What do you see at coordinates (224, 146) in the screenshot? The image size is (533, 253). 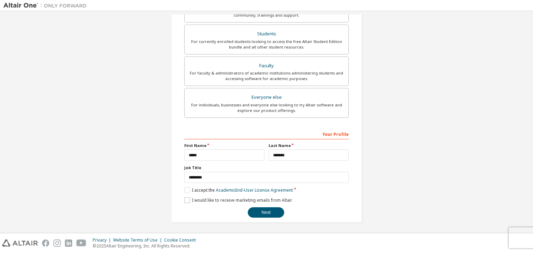 I see `label: First Name` at bounding box center [224, 146].